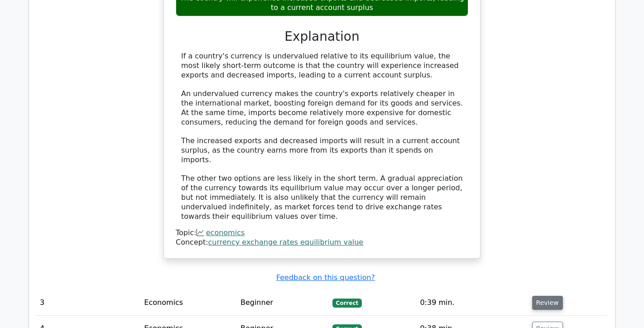 This screenshot has width=644, height=328. I want to click on span: Correct, so click(347, 303).